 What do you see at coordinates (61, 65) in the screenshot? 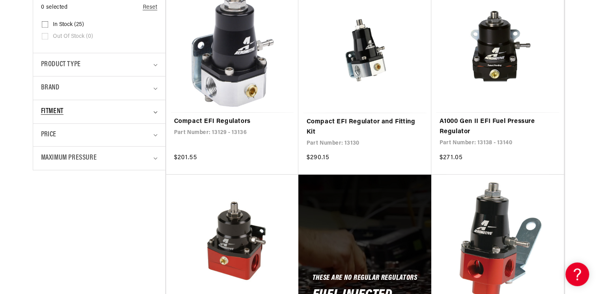
I see `span: Product type` at bounding box center [61, 65].